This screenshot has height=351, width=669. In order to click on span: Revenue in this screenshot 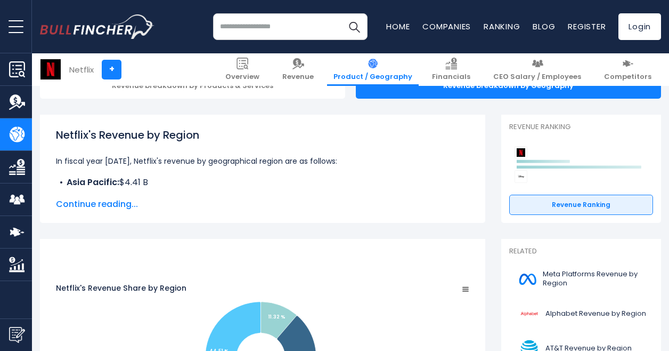, I will do `click(298, 77)`.